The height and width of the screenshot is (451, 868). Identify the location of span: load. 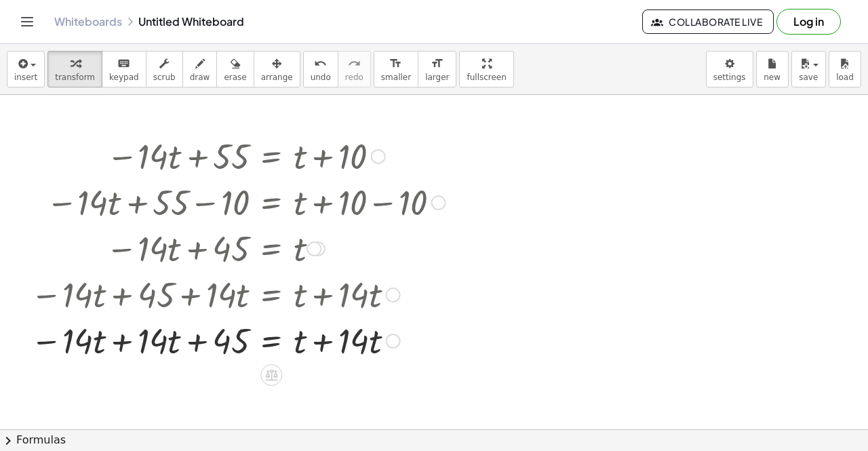
(845, 77).